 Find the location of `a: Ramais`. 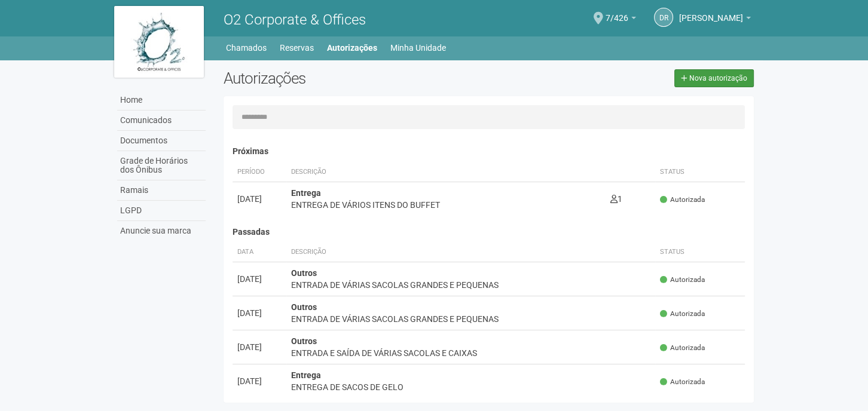

a: Ramais is located at coordinates (161, 190).